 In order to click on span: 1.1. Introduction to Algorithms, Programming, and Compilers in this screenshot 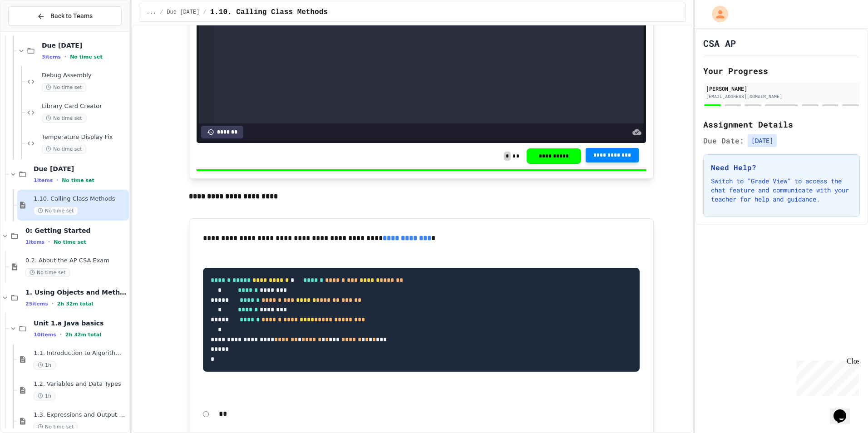, I will do `click(80, 353)`.